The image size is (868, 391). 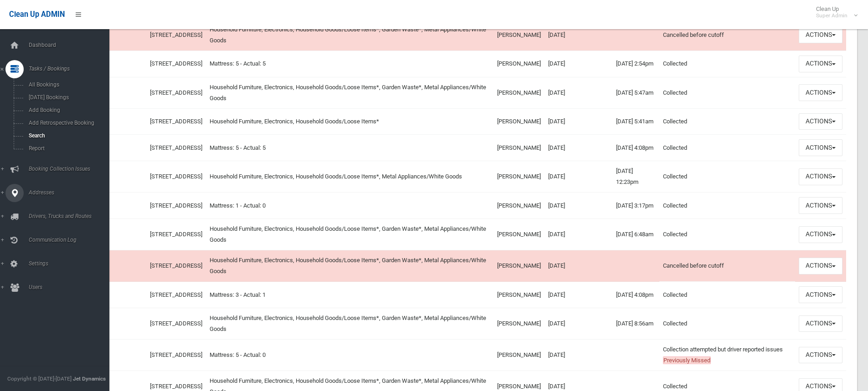 What do you see at coordinates (349, 122) in the screenshot?
I see `td: Household Furniture, Electronics, Household Goods/Loose Items*` at bounding box center [349, 122].